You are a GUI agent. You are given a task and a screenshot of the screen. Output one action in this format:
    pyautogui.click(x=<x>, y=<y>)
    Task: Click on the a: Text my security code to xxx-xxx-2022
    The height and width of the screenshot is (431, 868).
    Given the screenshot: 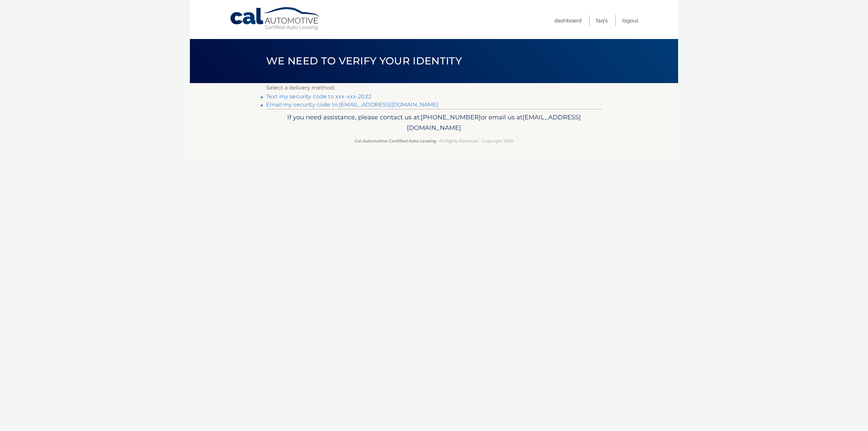 What is the action you would take?
    pyautogui.click(x=318, y=97)
    